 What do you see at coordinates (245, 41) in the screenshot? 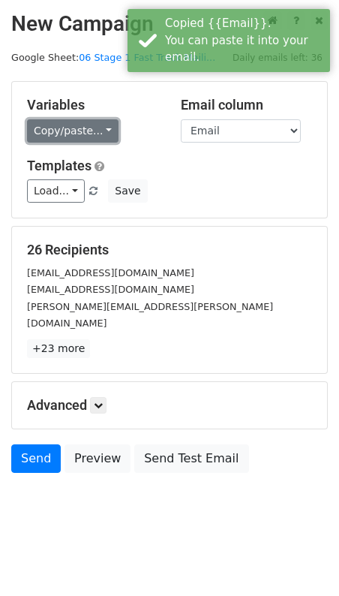
I see `div: Copied {{Email}}. You can paste it into your email.` at bounding box center [245, 41].